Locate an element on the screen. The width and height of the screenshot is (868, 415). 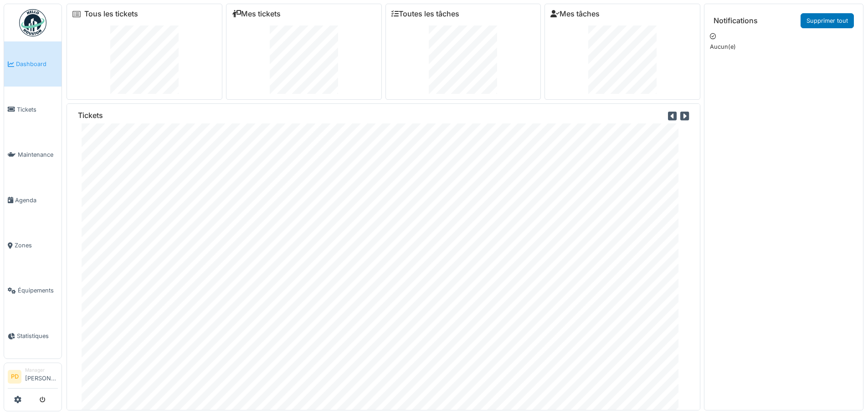
span: Tickets is located at coordinates (37, 109).